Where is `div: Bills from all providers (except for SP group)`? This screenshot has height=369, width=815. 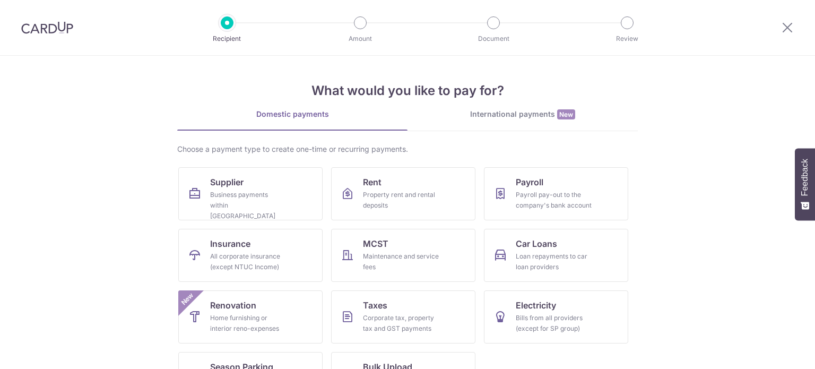 div: Bills from all providers (except for SP group) is located at coordinates (554, 323).